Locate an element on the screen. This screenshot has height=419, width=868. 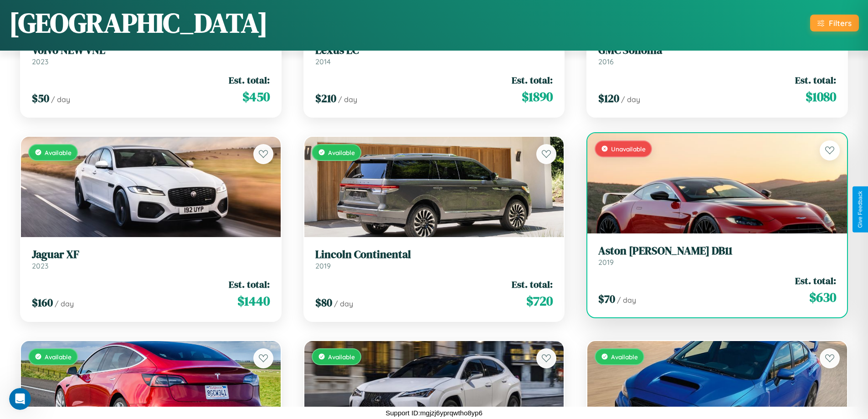
a: Volvo NEW VNL2023 is located at coordinates (151, 55).